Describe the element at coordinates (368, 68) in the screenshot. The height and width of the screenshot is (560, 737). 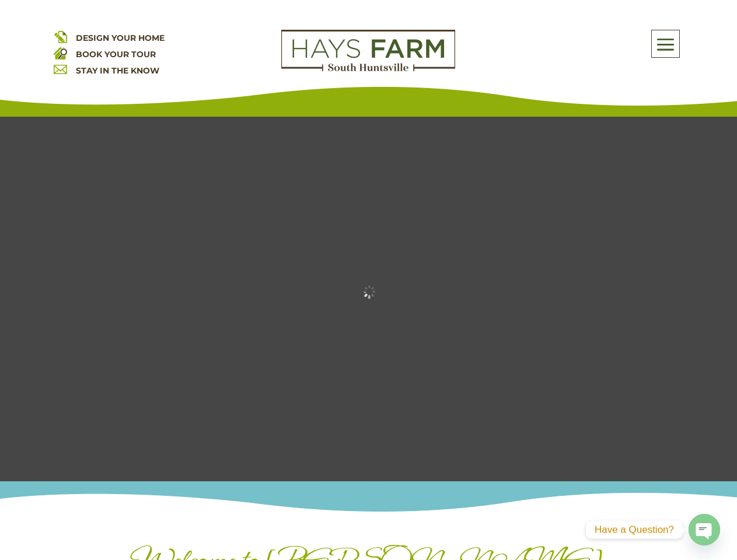
I see `a: hays farm homes huntsville development` at that location.